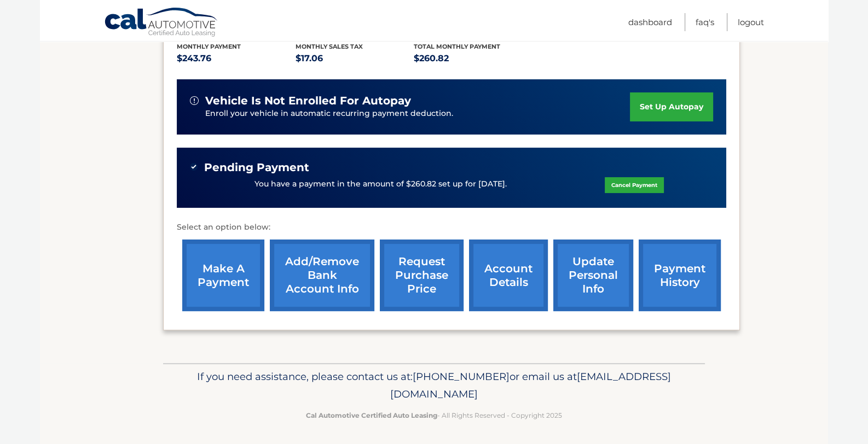  What do you see at coordinates (457, 46) in the screenshot?
I see `span: Total Monthly Payment` at bounding box center [457, 46].